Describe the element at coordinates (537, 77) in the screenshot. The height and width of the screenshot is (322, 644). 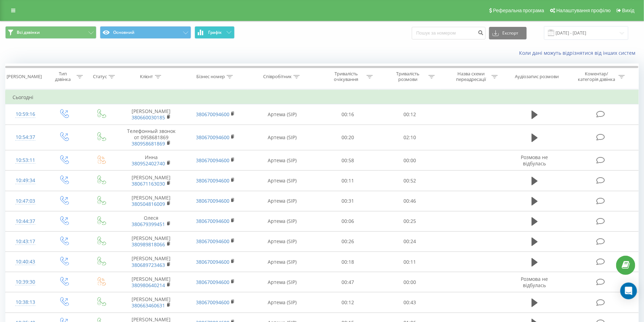
I see `div: Аудіозапис розмови` at that location.